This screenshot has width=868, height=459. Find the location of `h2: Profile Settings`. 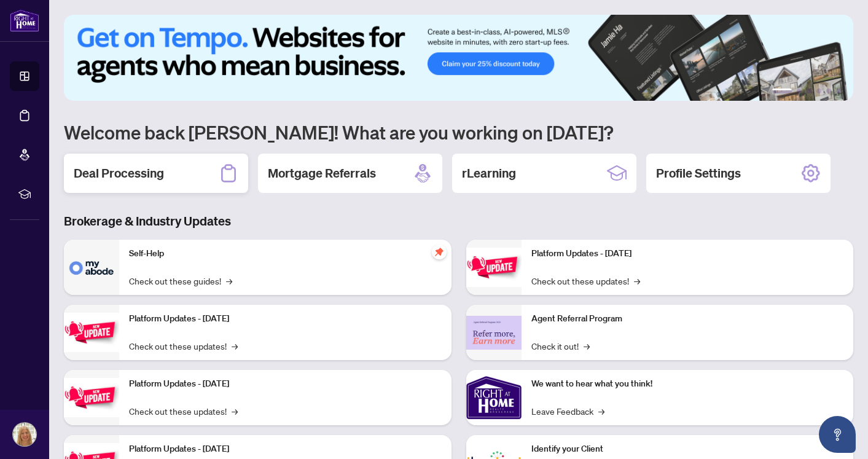

h2: Profile Settings is located at coordinates (699, 173).